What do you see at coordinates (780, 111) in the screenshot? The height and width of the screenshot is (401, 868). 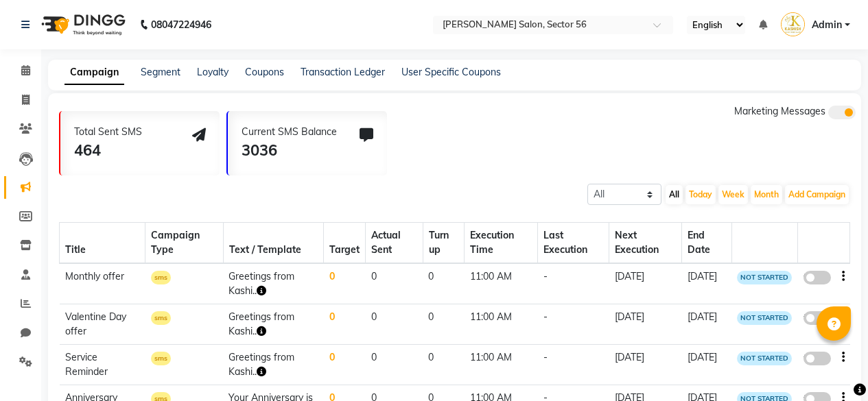 I see `span: Marketing Messages` at bounding box center [780, 111].